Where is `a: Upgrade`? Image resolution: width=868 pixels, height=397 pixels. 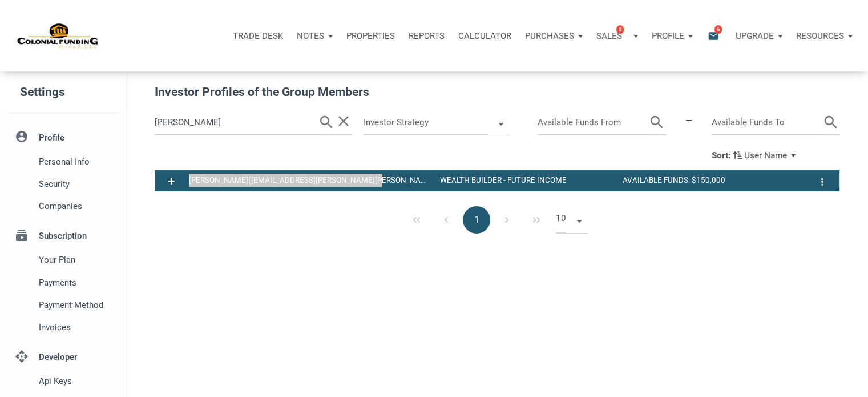
a: Upgrade is located at coordinates (759, 36).